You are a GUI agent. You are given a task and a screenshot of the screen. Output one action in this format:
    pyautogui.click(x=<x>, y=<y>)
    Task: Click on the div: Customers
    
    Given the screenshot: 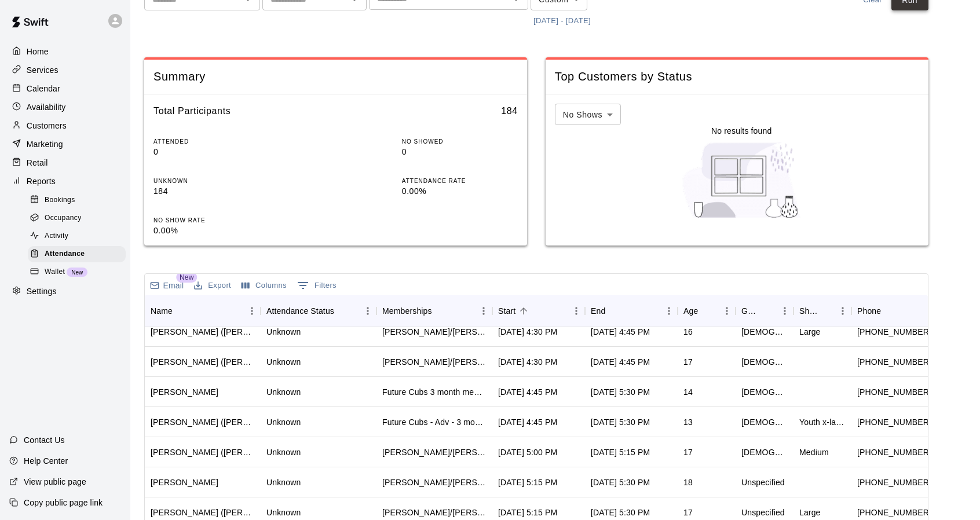 What is the action you would take?
    pyautogui.click(x=65, y=126)
    